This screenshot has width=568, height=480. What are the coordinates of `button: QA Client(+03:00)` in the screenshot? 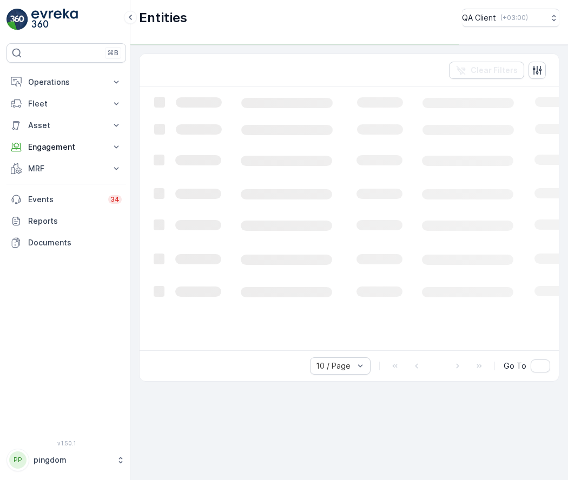 It's located at (511, 18).